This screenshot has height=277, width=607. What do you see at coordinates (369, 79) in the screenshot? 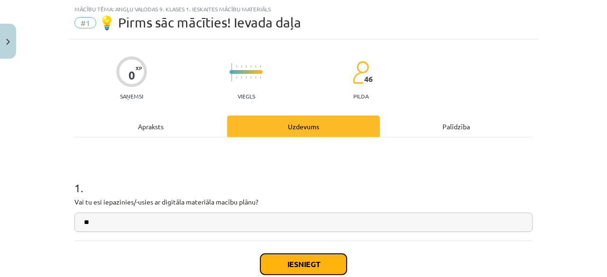
I see `span: 46` at bounding box center [369, 79].